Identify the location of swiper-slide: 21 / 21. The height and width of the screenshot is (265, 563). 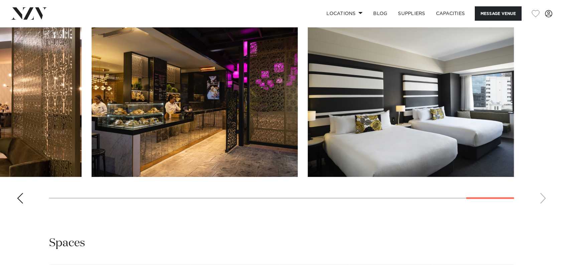
(411, 101).